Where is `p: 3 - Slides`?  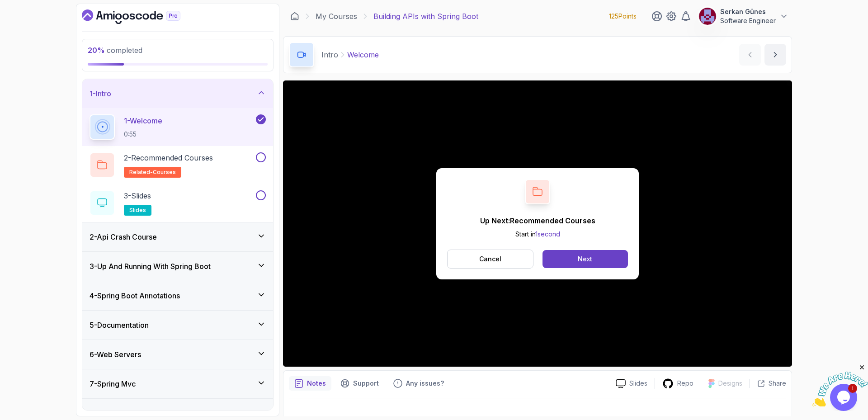 p: 3 - Slides is located at coordinates (138, 196).